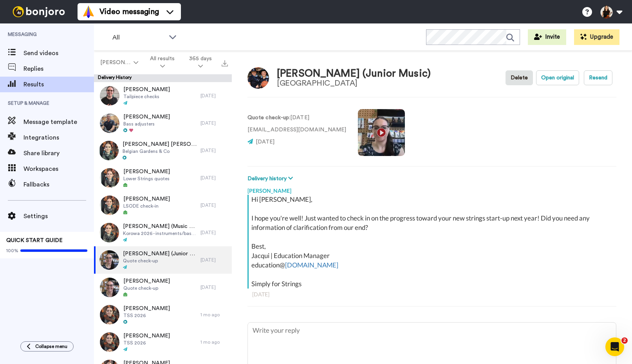  What do you see at coordinates (138, 37) in the screenshot?
I see `span: All` at bounding box center [138, 37].